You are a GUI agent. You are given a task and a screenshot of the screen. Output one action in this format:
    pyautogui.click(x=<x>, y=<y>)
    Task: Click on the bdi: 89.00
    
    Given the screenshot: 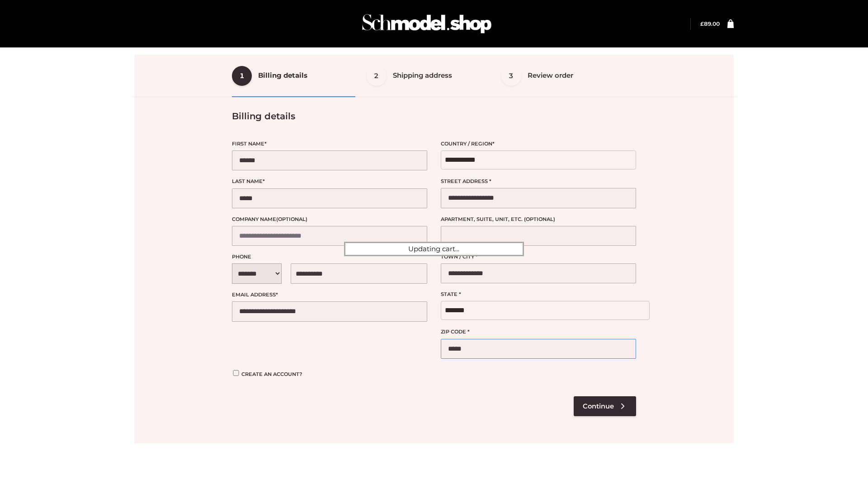 What is the action you would take?
    pyautogui.click(x=710, y=23)
    